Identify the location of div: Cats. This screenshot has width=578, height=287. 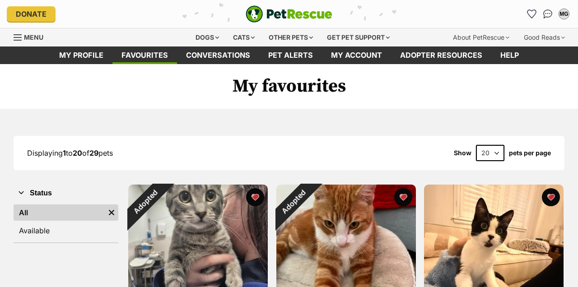
(244, 37).